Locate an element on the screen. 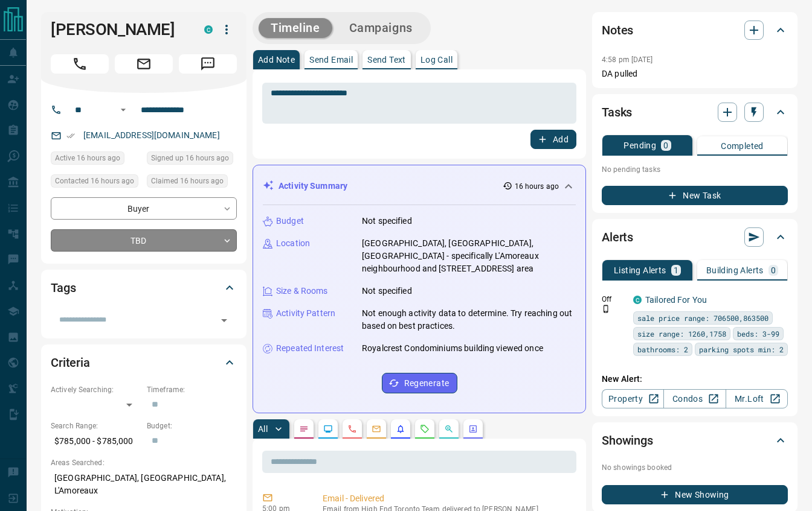 The width and height of the screenshot is (812, 511). p: Send Email is located at coordinates (331, 60).